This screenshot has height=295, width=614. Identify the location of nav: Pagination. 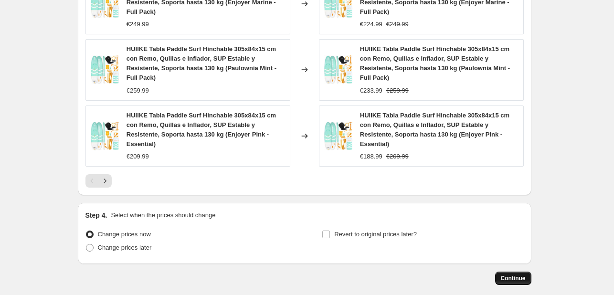
(98, 181).